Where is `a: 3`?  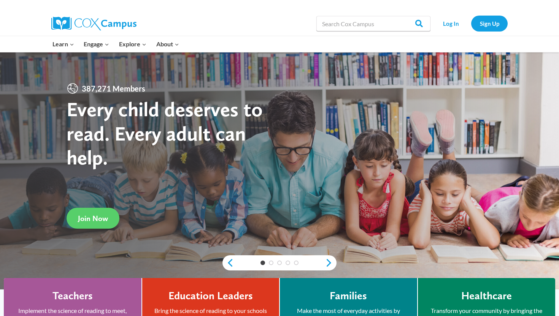
a: 3 is located at coordinates (279, 263).